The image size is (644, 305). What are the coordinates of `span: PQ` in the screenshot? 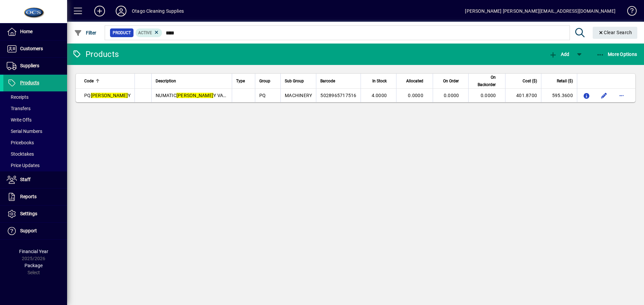 It's located at (262, 96).